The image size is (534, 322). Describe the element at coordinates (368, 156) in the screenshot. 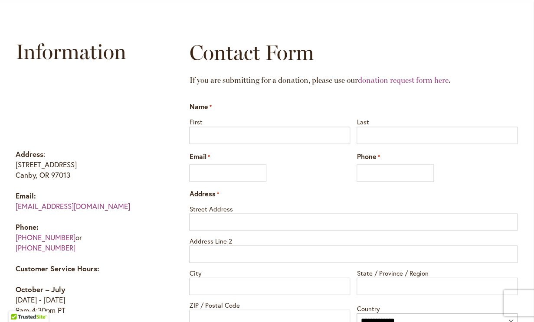

I see `label: Phone` at that location.